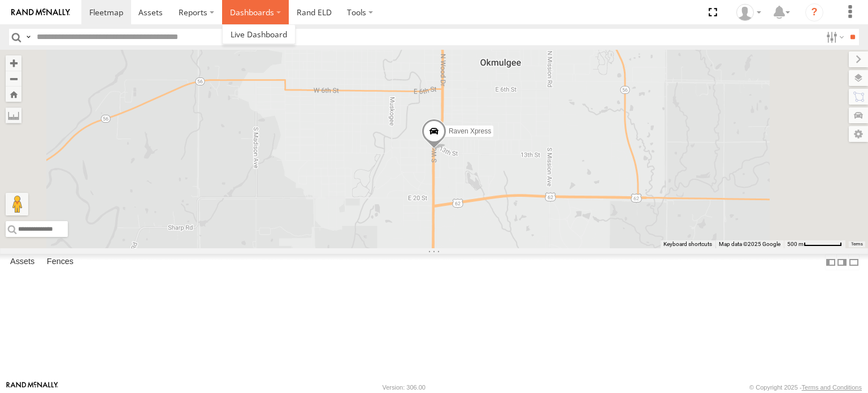 The height and width of the screenshot is (393, 868). What do you see at coordinates (470, 131) in the screenshot?
I see `span: Raven Xpress` at bounding box center [470, 131].